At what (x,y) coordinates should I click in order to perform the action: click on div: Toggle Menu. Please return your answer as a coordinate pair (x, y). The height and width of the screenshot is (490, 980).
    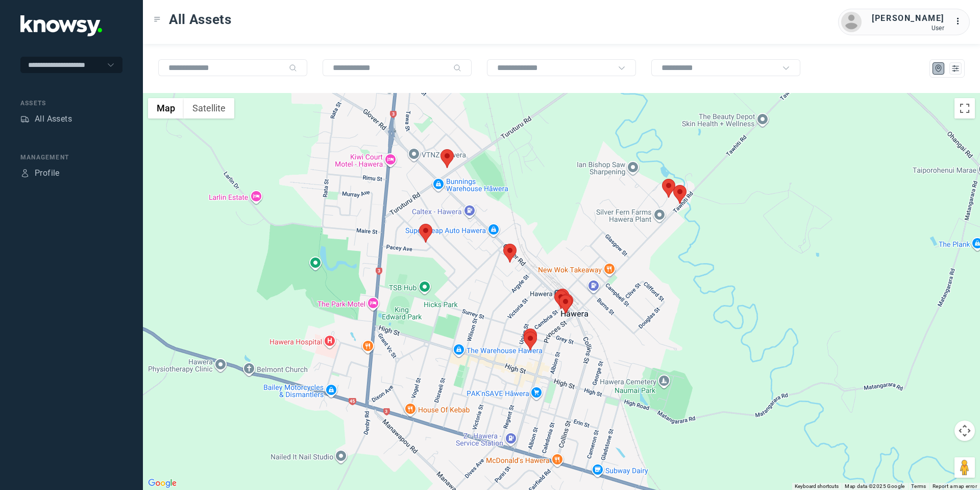
    Looking at the image, I should click on (157, 20).